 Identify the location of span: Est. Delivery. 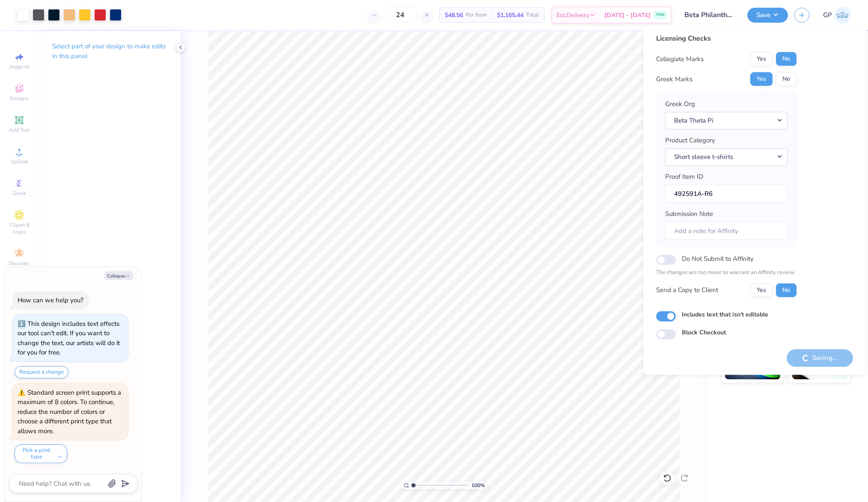
(572, 15).